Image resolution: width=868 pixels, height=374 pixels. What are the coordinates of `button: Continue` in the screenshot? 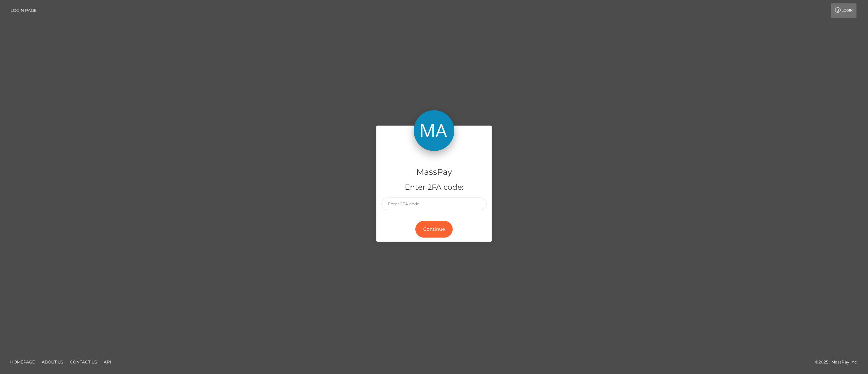 It's located at (434, 229).